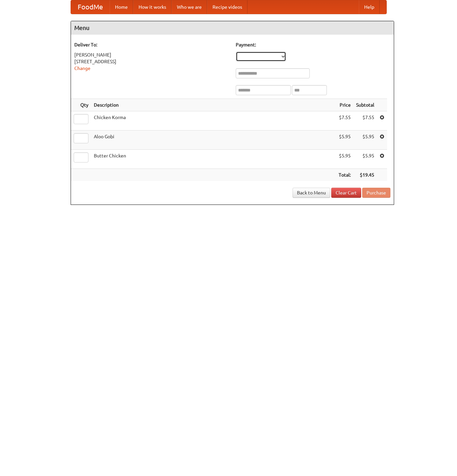  Describe the element at coordinates (232, 28) in the screenshot. I see `h4: Menu` at that location.